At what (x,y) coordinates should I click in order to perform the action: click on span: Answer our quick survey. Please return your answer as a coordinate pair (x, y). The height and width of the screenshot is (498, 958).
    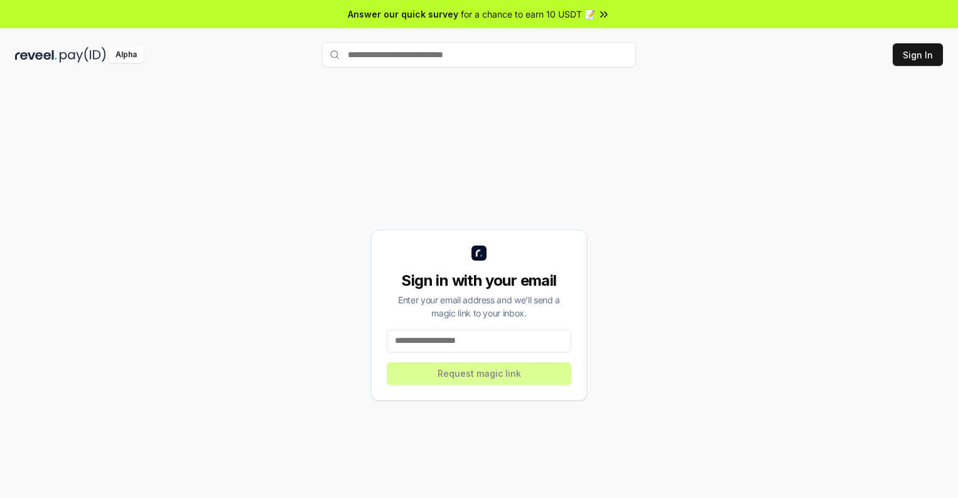
    Looking at the image, I should click on (403, 14).